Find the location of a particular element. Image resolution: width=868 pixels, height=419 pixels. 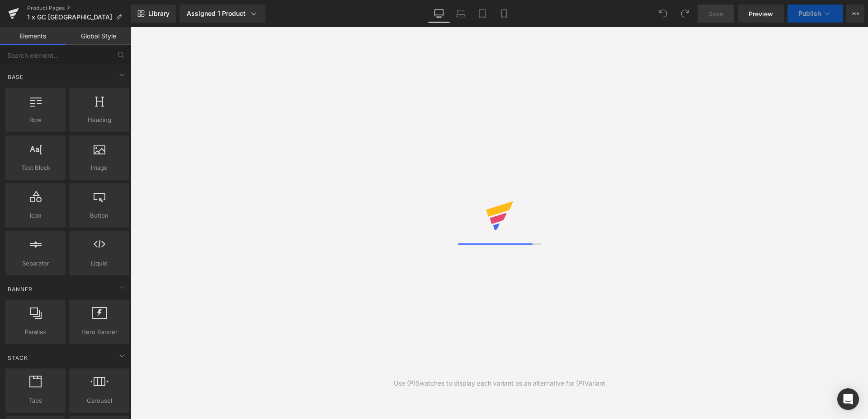

a: Mobile is located at coordinates (504, 13).